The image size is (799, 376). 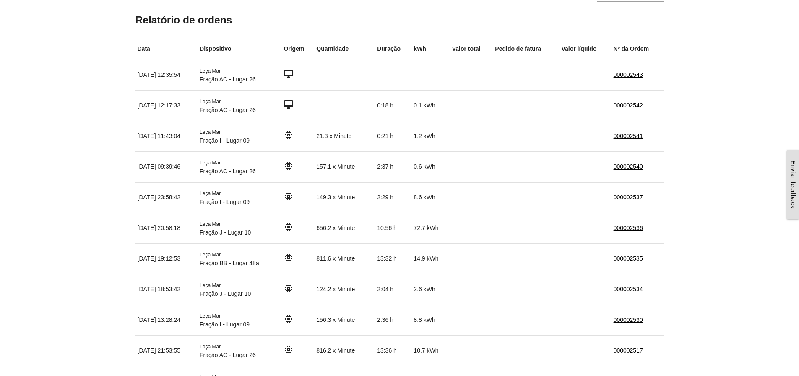 I want to click on td: 816.2 x Minute, so click(x=344, y=350).